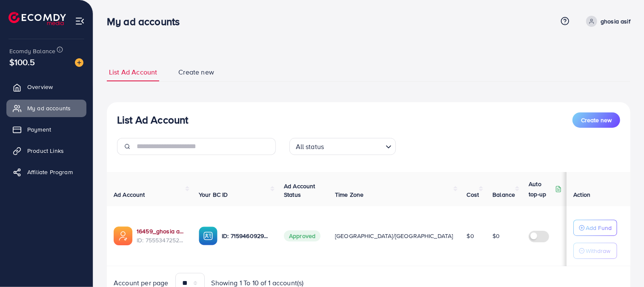 The image size is (644, 287). What do you see at coordinates (596, 120) in the screenshot?
I see `button: Create new` at bounding box center [596, 120].